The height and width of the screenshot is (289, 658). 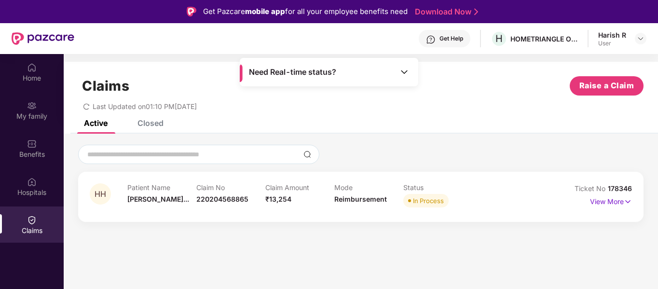 I want to click on div: Closed, so click(x=151, y=123).